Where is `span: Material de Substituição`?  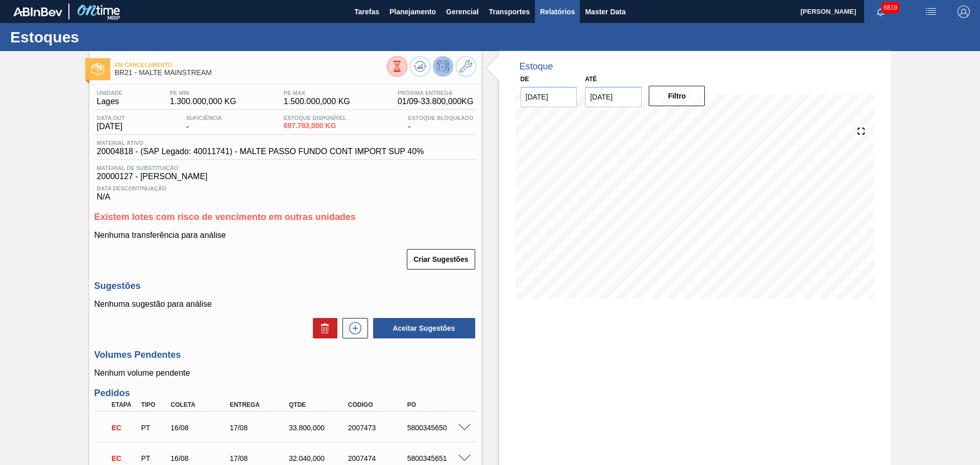
span: Material de Substituição is located at coordinates (286, 168).